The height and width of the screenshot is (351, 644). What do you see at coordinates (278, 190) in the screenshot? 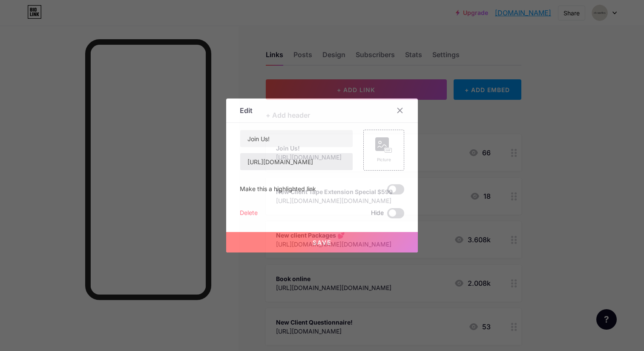
I see `div: Make this a highlighted link` at bounding box center [278, 190].